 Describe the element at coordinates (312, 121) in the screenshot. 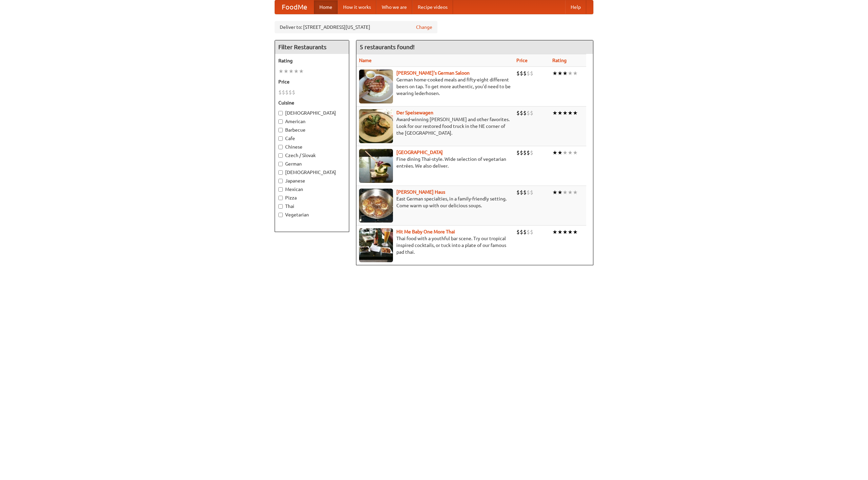

I see `label: American` at that location.